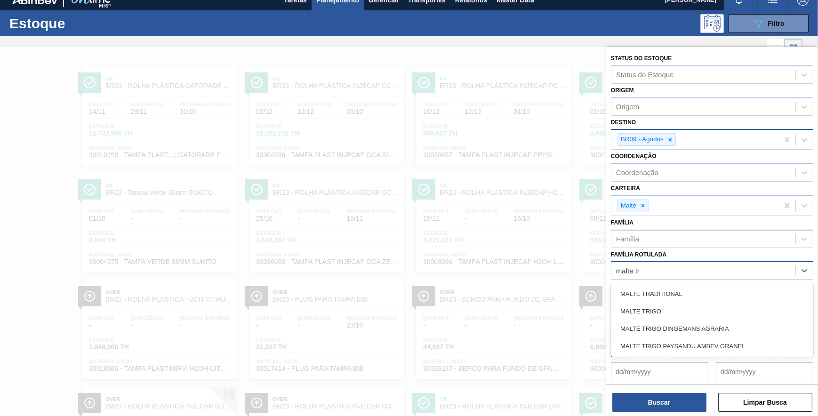  What do you see at coordinates (79, 23) in the screenshot?
I see `h1: Estoque` at bounding box center [79, 23].